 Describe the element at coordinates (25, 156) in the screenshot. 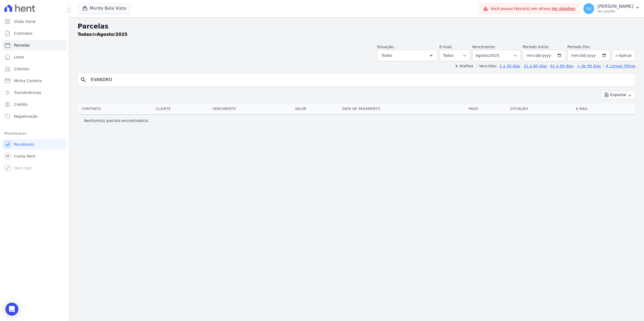

I see `span: Conta Hent` at that location.